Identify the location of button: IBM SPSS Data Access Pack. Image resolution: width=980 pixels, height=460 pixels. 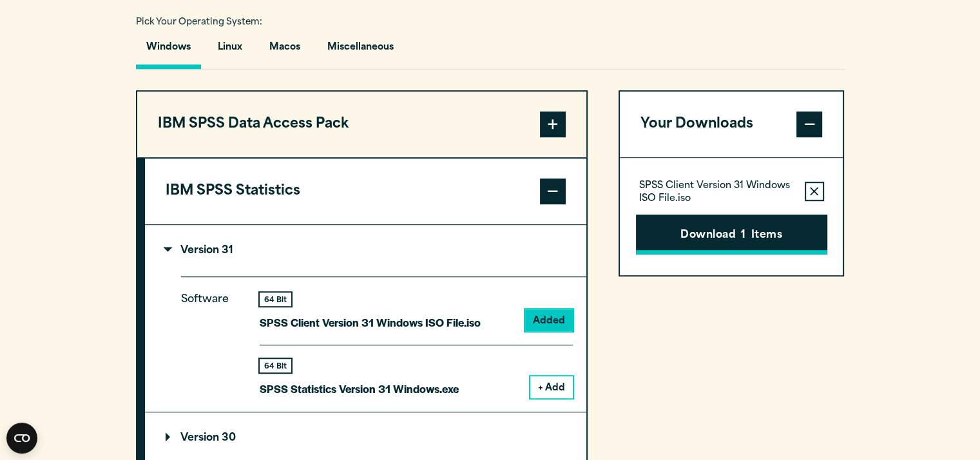
(362, 125).